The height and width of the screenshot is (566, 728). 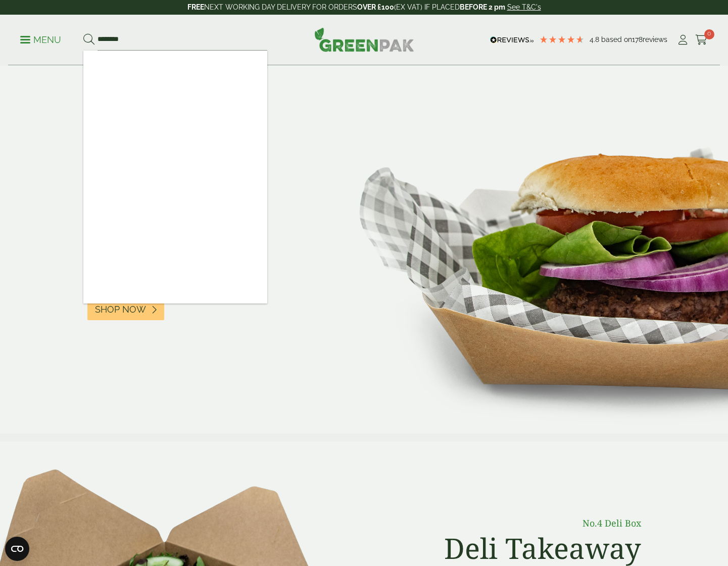 What do you see at coordinates (524, 7) in the screenshot?
I see `a: See T&C's` at bounding box center [524, 7].